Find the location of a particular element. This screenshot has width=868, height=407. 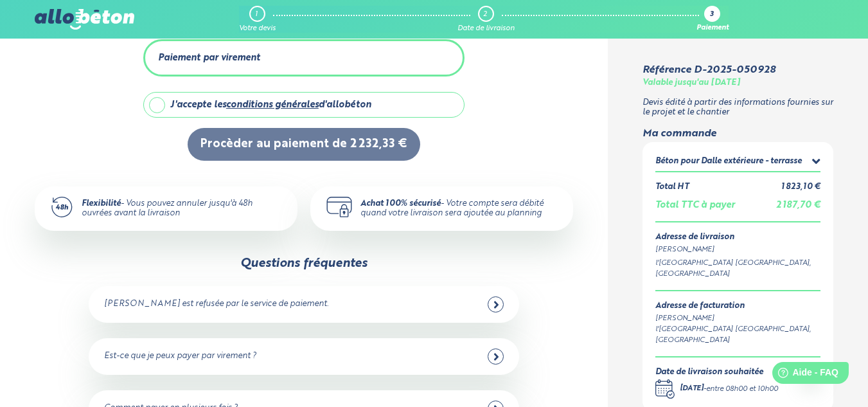

button: Procèder au paiement de 2 232,33 € is located at coordinates (304, 144).